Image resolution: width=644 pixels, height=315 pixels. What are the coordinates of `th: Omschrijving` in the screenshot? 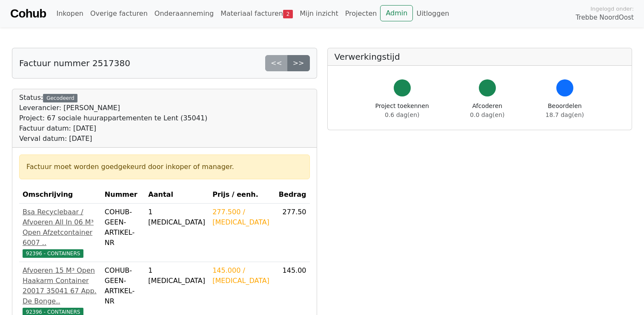 It's located at (60, 194).